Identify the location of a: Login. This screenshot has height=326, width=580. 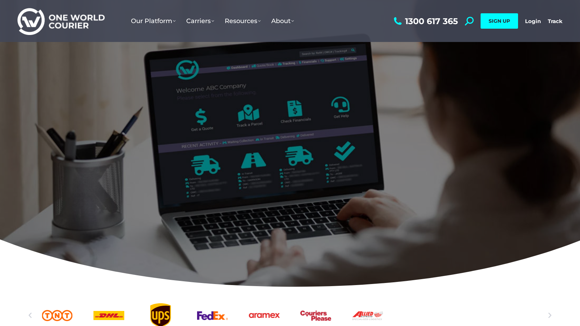
(533, 21).